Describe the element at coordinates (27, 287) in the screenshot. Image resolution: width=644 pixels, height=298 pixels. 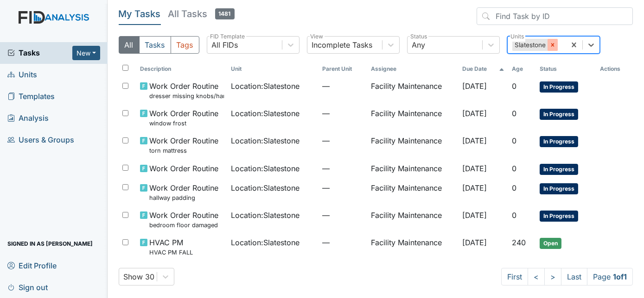
I see `span: Sign out` at that location.